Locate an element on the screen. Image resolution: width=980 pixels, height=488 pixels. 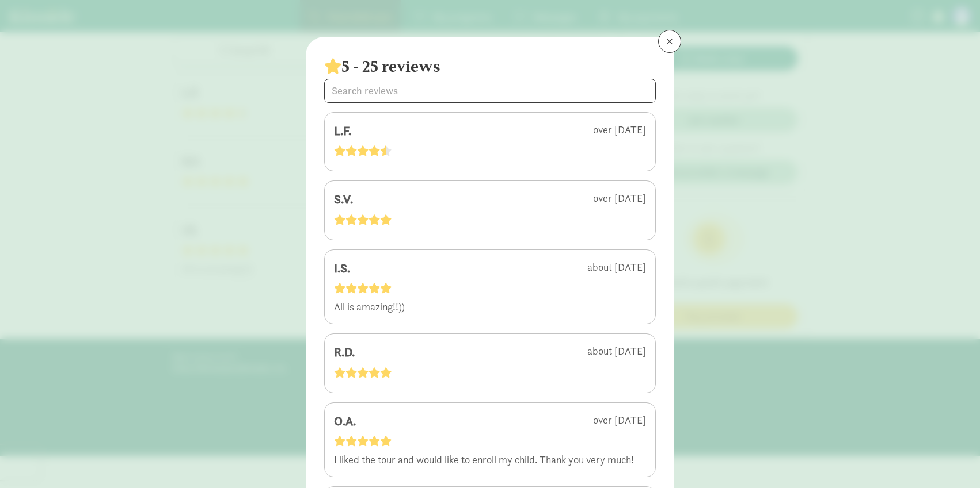
div: 5 - 25 reviews is located at coordinates (490, 67).